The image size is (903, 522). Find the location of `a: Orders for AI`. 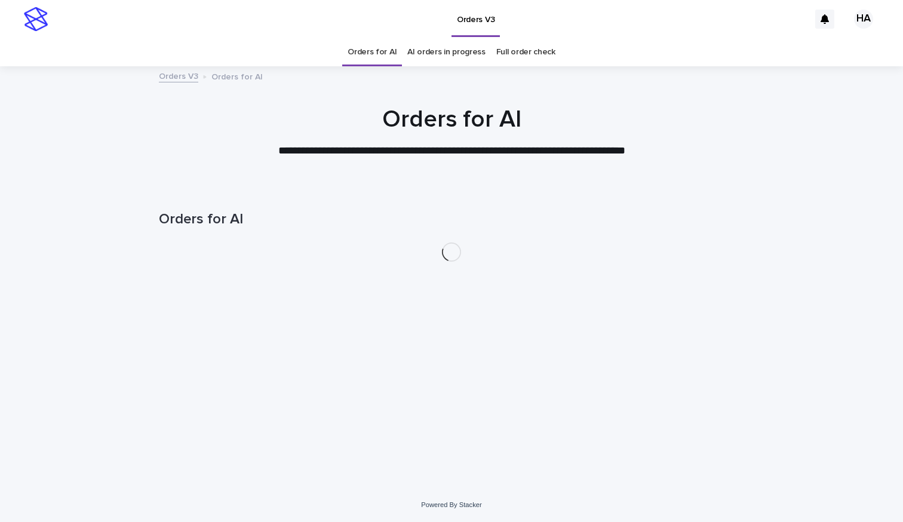

a: Orders for AI is located at coordinates (372, 52).